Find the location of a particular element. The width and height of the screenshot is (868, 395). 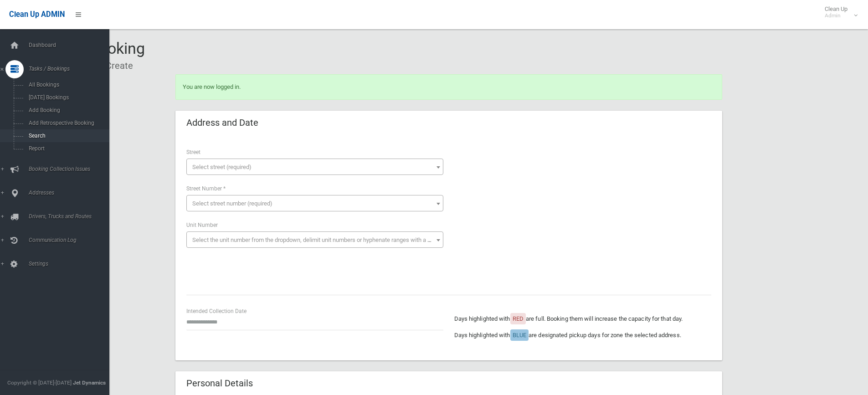

span: Booking Collection Issues is located at coordinates (71, 169).